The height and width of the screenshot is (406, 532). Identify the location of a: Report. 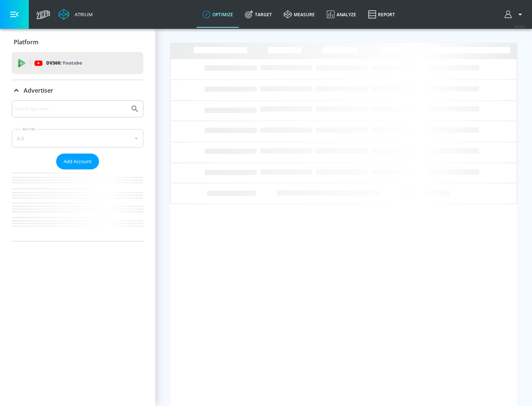
(381, 14).